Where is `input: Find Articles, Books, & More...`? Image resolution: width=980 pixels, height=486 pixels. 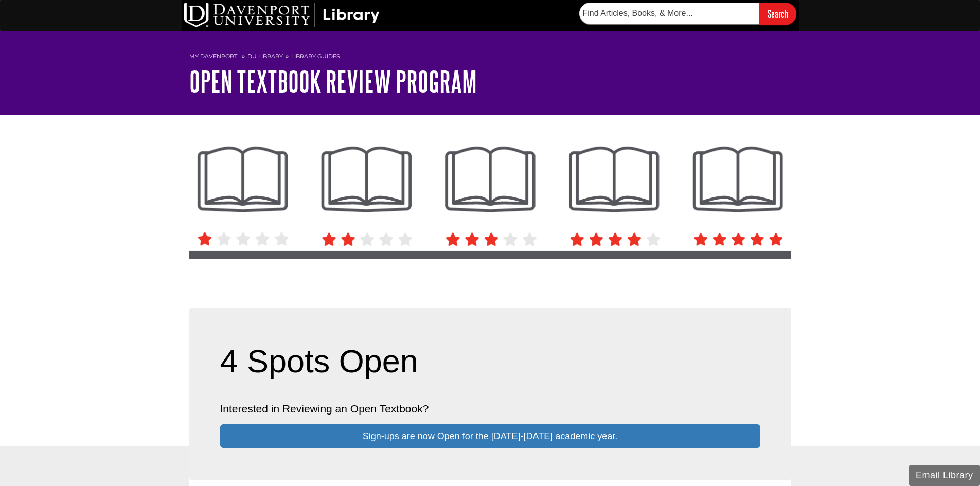 input: Find Articles, Books, & More... is located at coordinates (669, 14).